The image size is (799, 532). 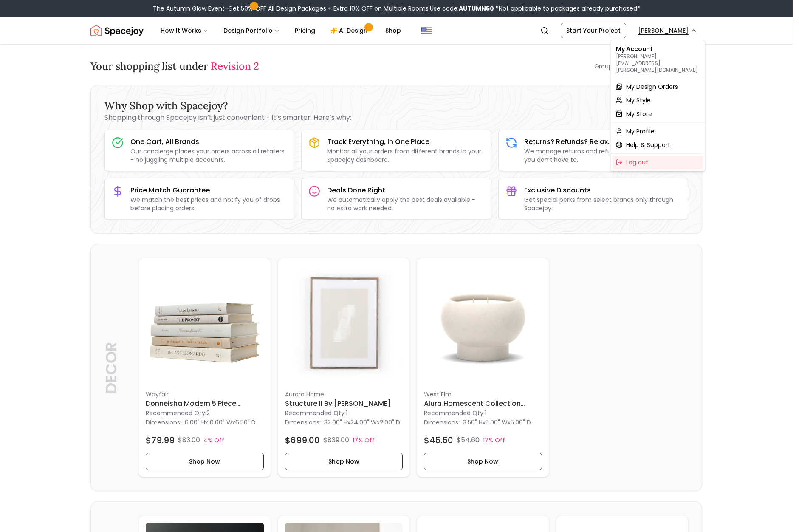 I want to click on span: My Style, so click(x=638, y=100).